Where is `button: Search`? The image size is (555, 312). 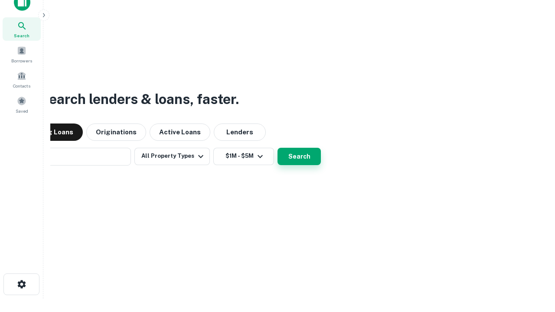
button: Search is located at coordinates (299, 157).